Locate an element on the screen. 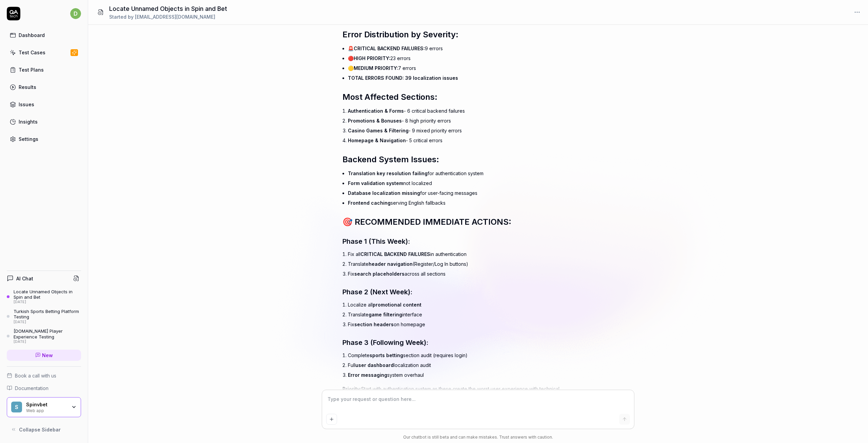 This screenshot has width=868, height=443. li: not localized is located at coordinates (464, 183).